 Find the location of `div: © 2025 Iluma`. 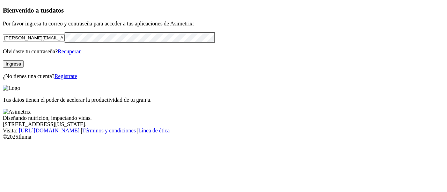

div: © 2025 Iluma is located at coordinates (223, 137).